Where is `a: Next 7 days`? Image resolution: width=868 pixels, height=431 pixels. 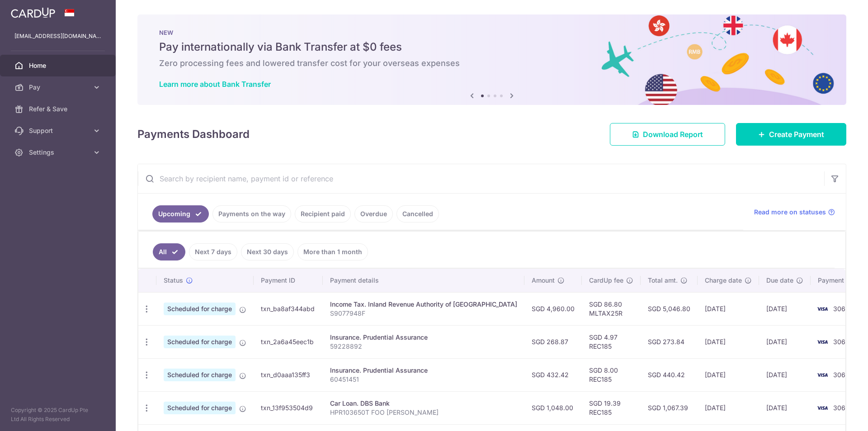
a: Next 7 days is located at coordinates (213, 252).